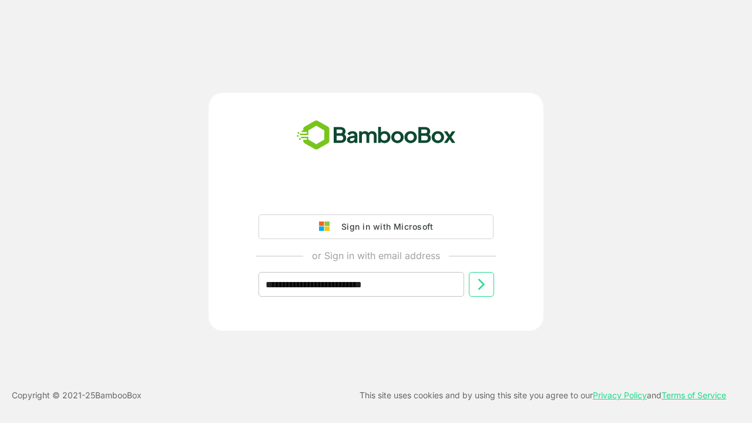  Describe the element at coordinates (620, 395) in the screenshot. I see `a: Privacy Policy` at that location.